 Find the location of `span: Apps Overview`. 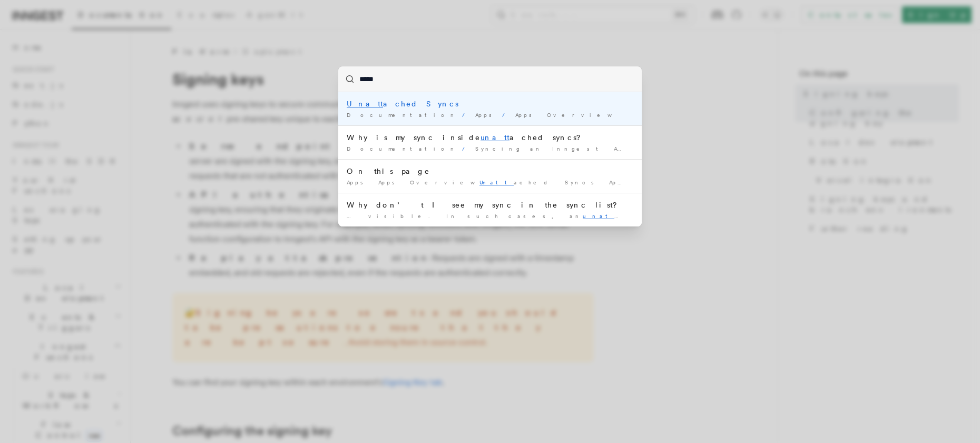

span: Apps Overview is located at coordinates (565, 115).